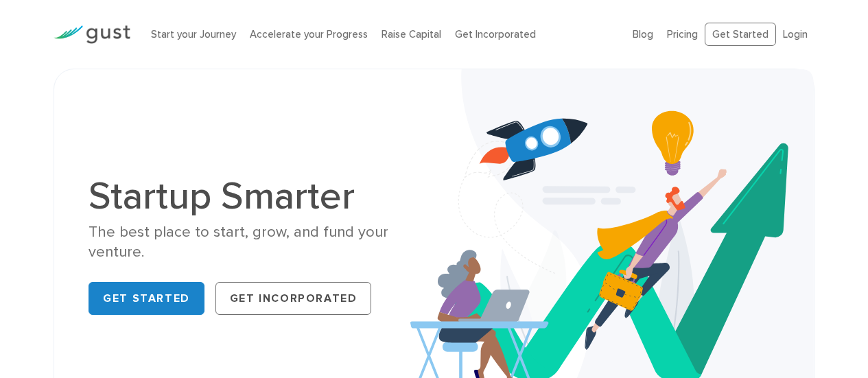 The image size is (868, 378). Describe the element at coordinates (795, 35) in the screenshot. I see `a: Login` at that location.